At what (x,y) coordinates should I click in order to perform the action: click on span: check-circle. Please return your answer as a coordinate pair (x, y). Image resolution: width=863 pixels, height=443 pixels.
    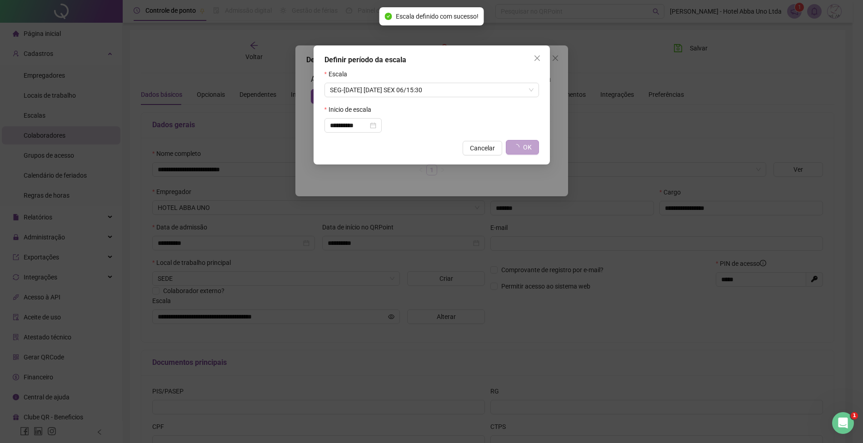
    Looking at the image, I should click on (388, 16).